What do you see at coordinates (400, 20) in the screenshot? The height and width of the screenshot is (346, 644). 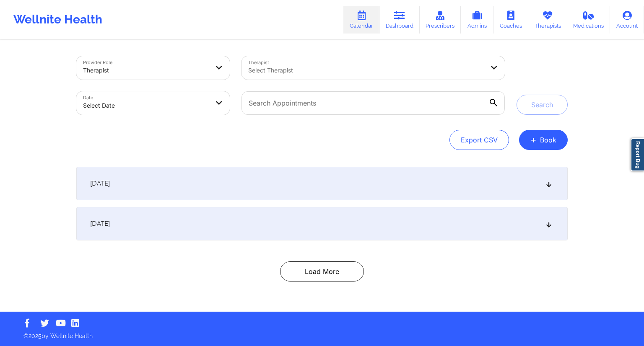 I see `a: Dashboard` at bounding box center [400, 20].